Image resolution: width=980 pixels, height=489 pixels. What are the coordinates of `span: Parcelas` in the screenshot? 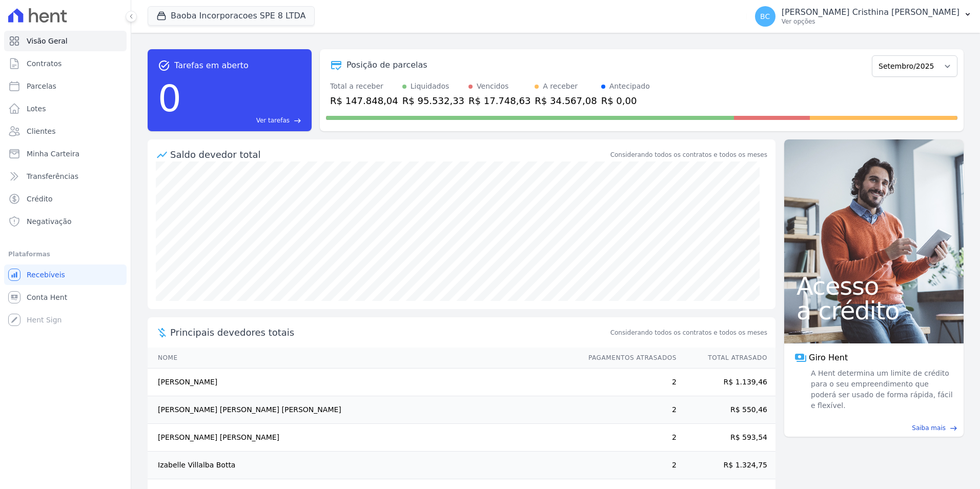 It's located at (41, 86).